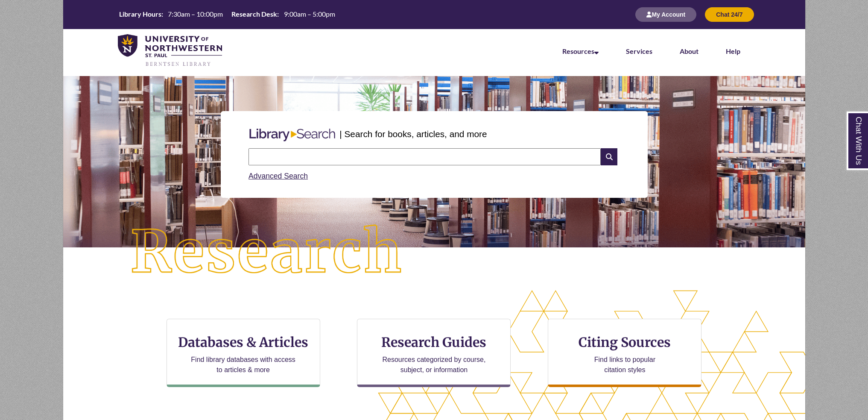  What do you see at coordinates (227, 14) in the screenshot?
I see `a: Hours Today` at bounding box center [227, 14].